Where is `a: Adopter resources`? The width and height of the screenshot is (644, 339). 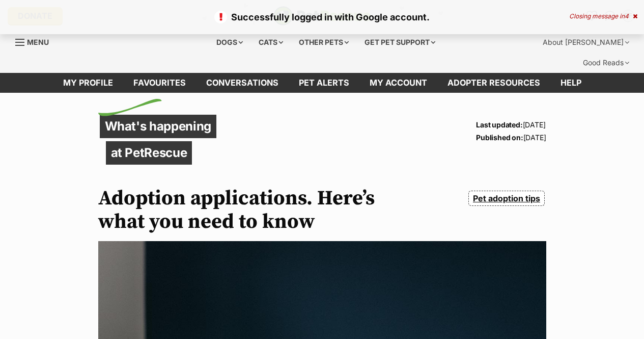 a: Adopter resources is located at coordinates (494, 82).